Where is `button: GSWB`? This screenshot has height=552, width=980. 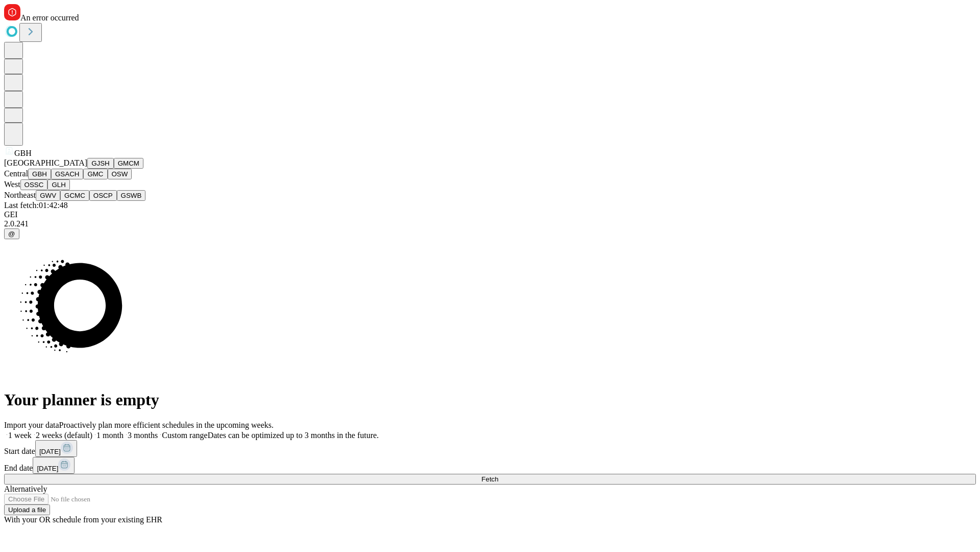 button: GSWB is located at coordinates (131, 195).